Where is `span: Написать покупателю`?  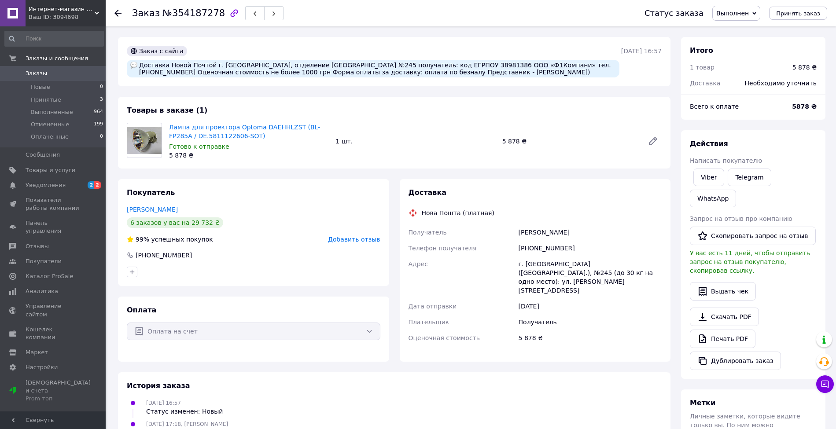 span: Написать покупателю is located at coordinates (726, 161).